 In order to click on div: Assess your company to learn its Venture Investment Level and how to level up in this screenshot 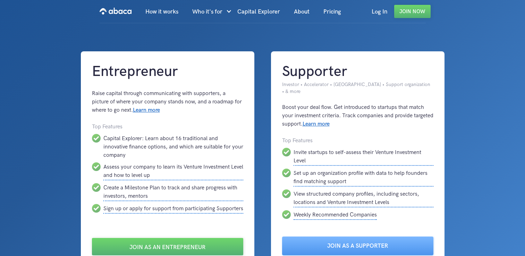, I will do `click(173, 171)`.